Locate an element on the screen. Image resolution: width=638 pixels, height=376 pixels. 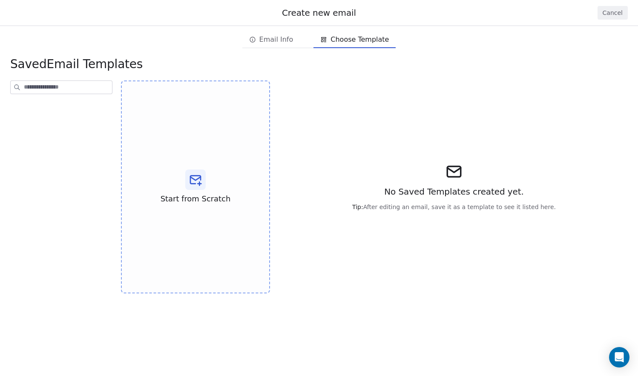
span: saved is located at coordinates (28, 64).